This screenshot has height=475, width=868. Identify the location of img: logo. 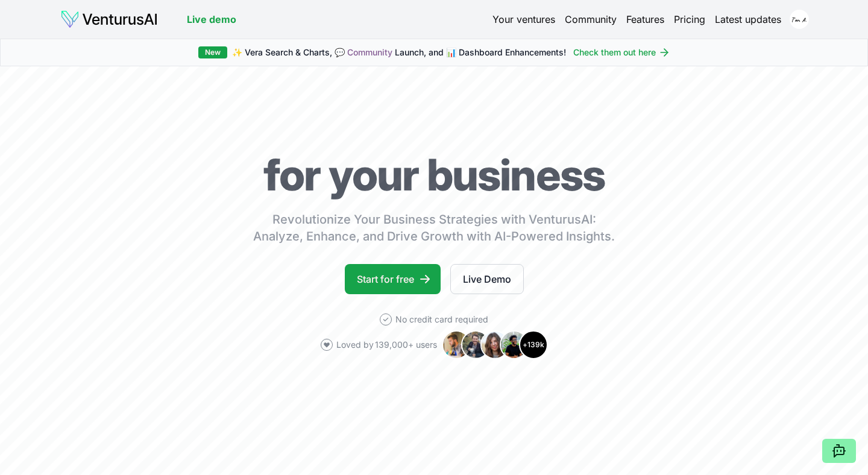
(109, 19).